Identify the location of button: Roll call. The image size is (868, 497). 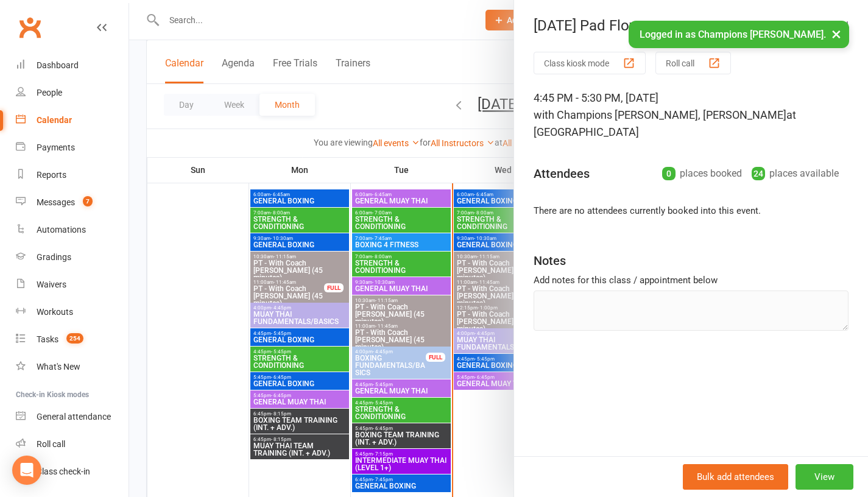
(693, 62).